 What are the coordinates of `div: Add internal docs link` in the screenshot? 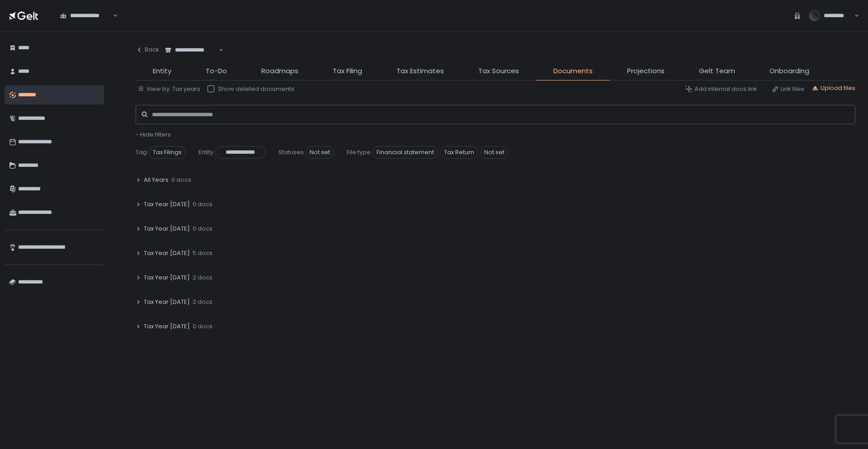 It's located at (721, 90).